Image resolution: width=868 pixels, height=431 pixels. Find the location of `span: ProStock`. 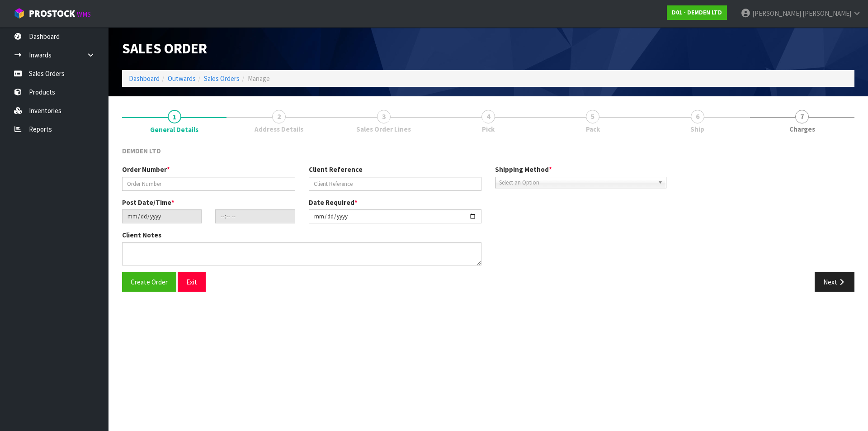

span: ProStock is located at coordinates (52, 14).